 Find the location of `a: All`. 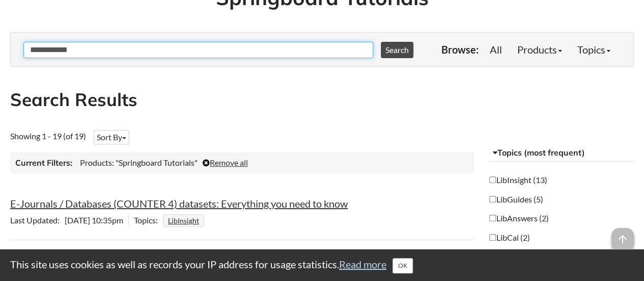

a: All is located at coordinates (496, 50).